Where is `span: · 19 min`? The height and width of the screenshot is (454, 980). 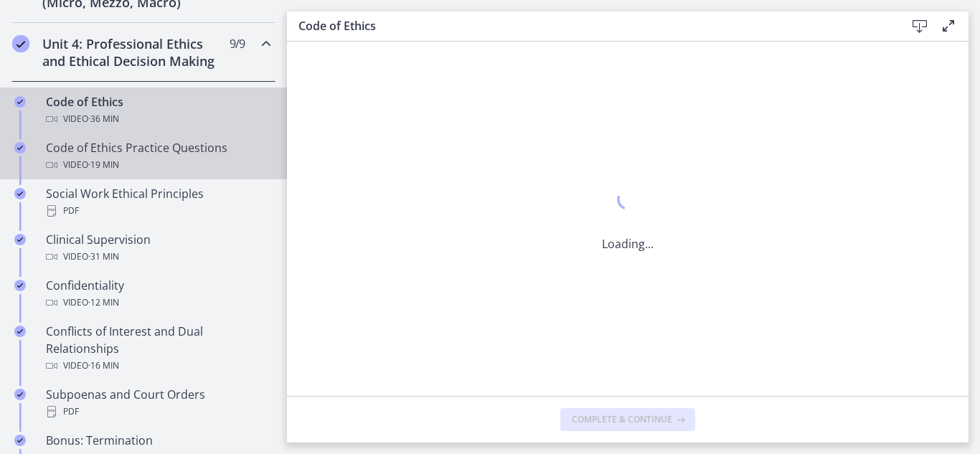 span: · 19 min is located at coordinates (103, 165).